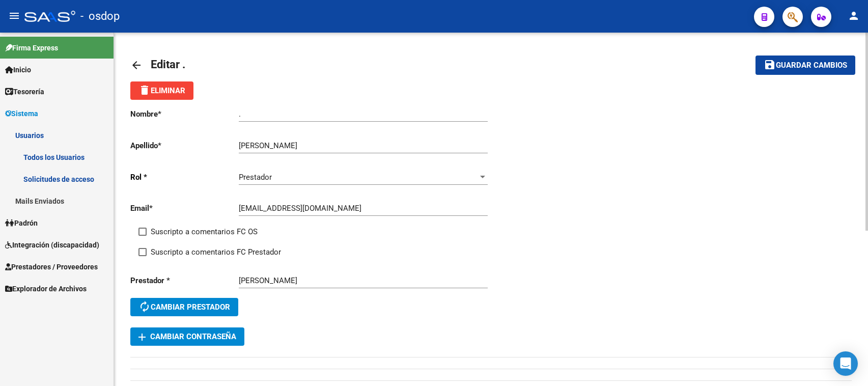 The image size is (868, 386). Describe the element at coordinates (31, 48) in the screenshot. I see `span: Firma Express` at that location.